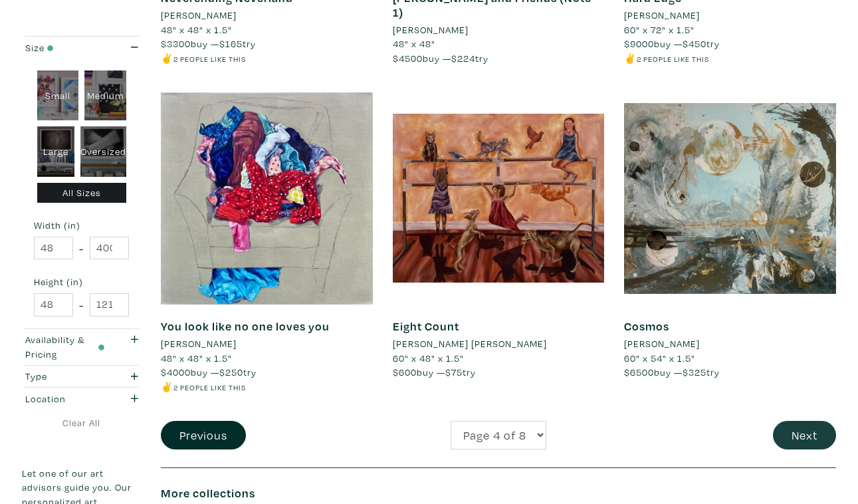 The image size is (858, 504). I want to click on span: $325, so click(694, 371).